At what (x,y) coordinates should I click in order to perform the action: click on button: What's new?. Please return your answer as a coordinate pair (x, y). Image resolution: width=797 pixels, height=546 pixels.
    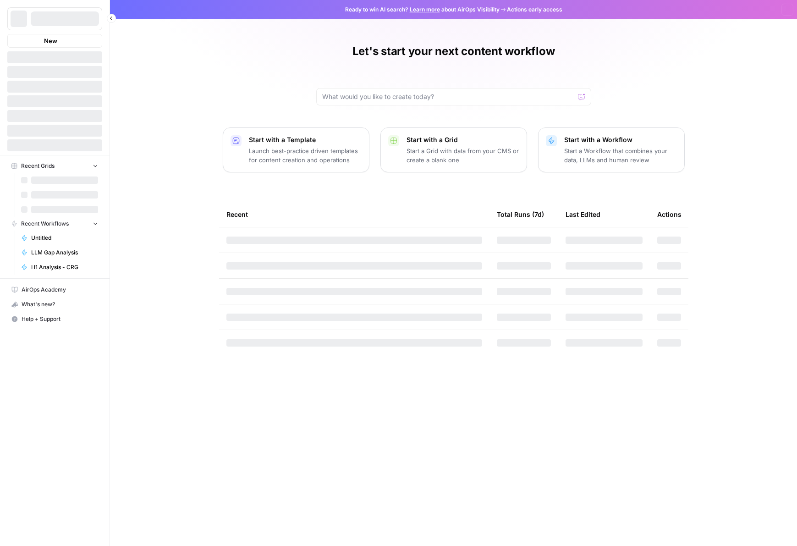
    Looking at the image, I should click on (55, 304).